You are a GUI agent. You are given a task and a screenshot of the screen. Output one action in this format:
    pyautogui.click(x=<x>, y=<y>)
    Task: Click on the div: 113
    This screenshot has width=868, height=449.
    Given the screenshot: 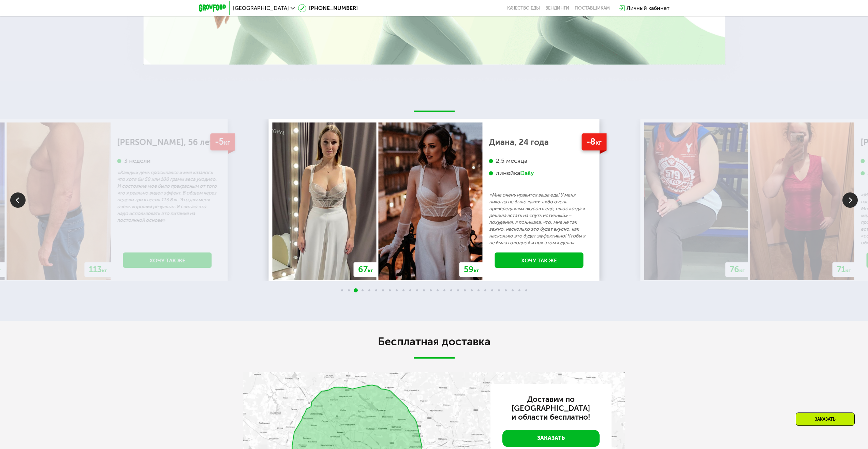 What is the action you would take?
    pyautogui.click(x=98, y=269)
    